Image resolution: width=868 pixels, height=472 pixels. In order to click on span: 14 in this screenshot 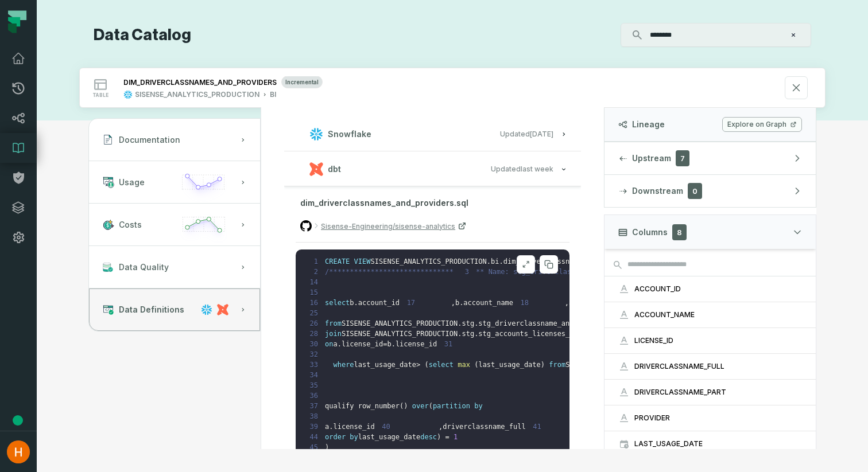, I will do `click(314, 283)`.